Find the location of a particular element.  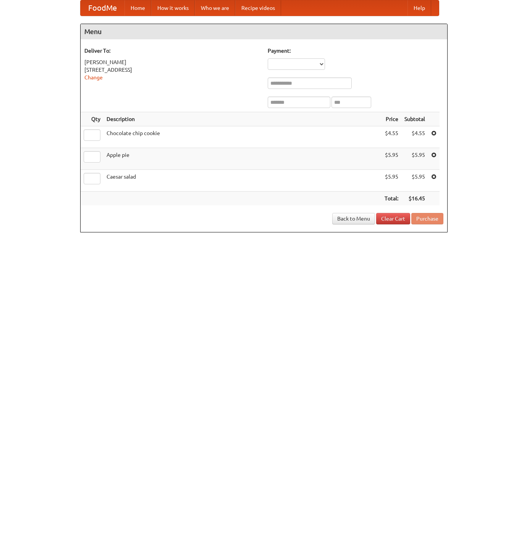

a: How it works is located at coordinates (173, 8).